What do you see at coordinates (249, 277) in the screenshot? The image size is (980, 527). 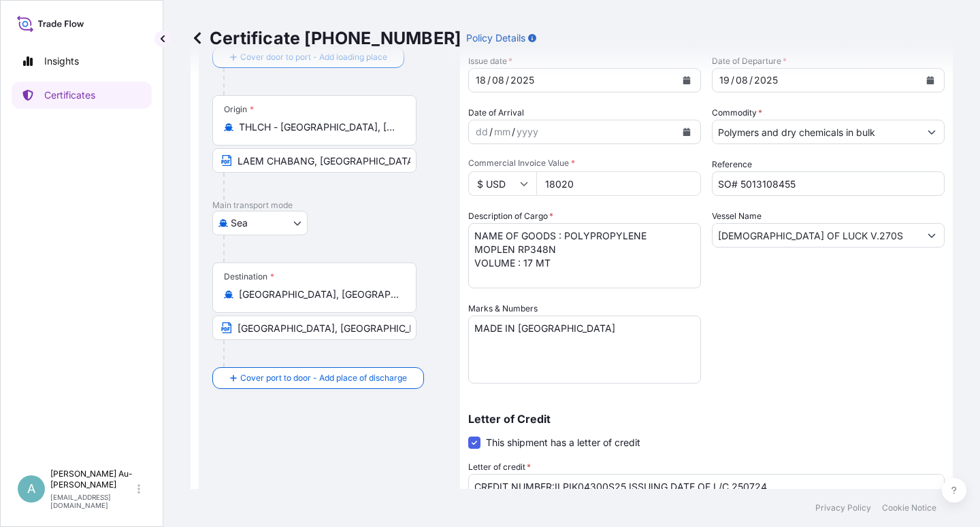 I see `div: Destination` at bounding box center [249, 277].